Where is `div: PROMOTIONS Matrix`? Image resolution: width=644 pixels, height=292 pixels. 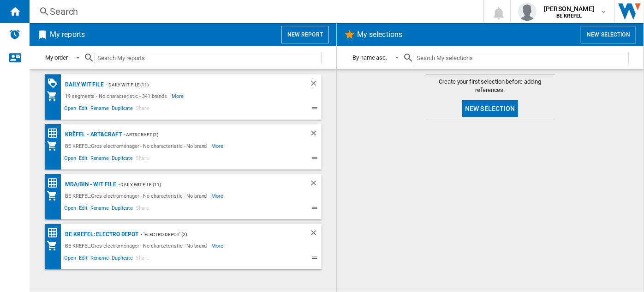 div: PROMOTIONS Matrix is located at coordinates (55, 83).